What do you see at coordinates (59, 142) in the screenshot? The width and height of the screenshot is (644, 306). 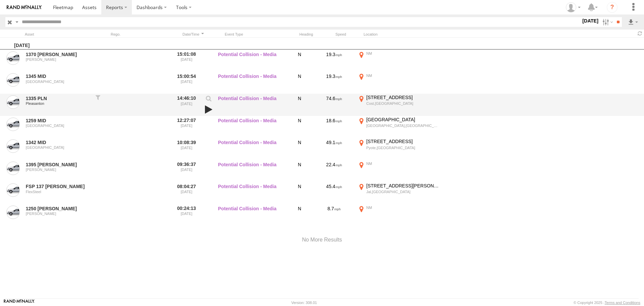 I see `a: 1342 MID` at bounding box center [59, 142].